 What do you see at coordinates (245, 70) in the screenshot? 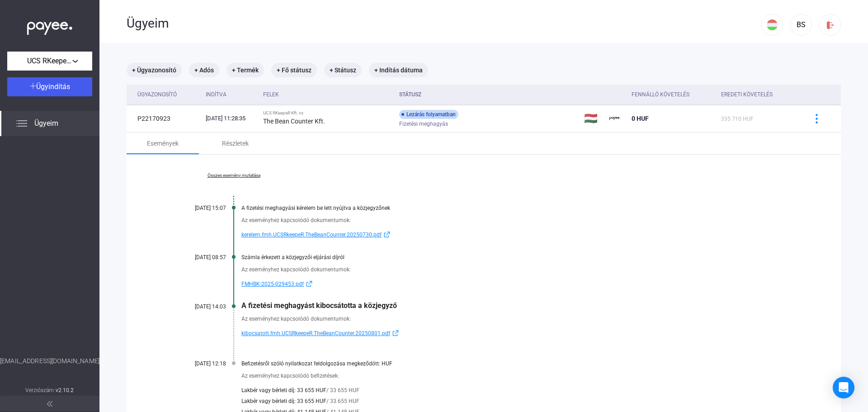
I see `mat-chip: + Termék` at bounding box center [245, 70].